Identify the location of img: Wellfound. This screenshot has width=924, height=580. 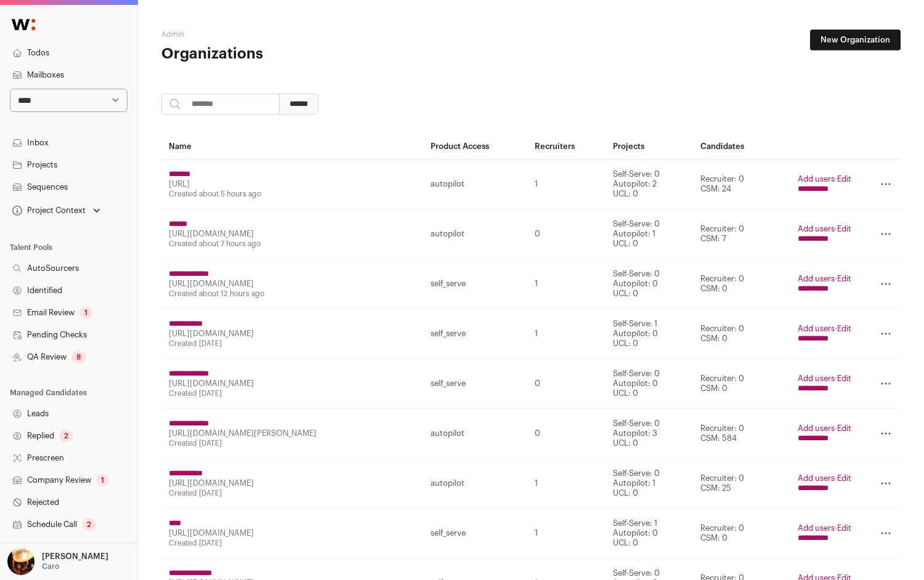
(24, 24).